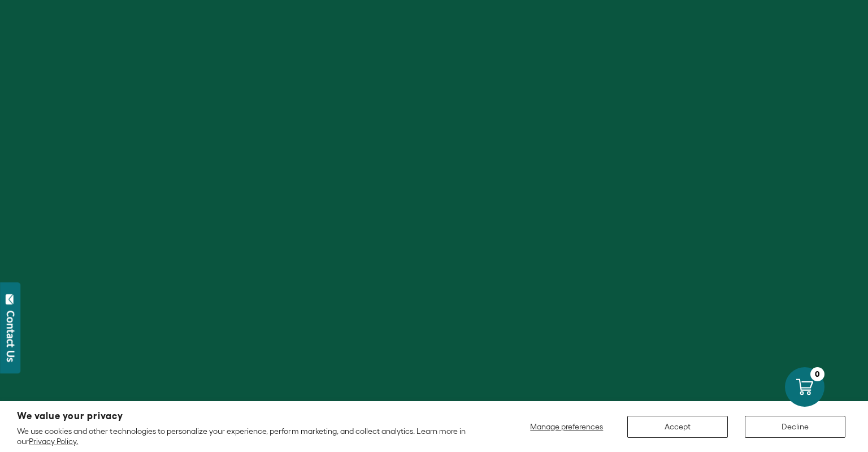 This screenshot has height=452, width=868. Describe the element at coordinates (818, 374) in the screenshot. I see `div: 0` at that location.